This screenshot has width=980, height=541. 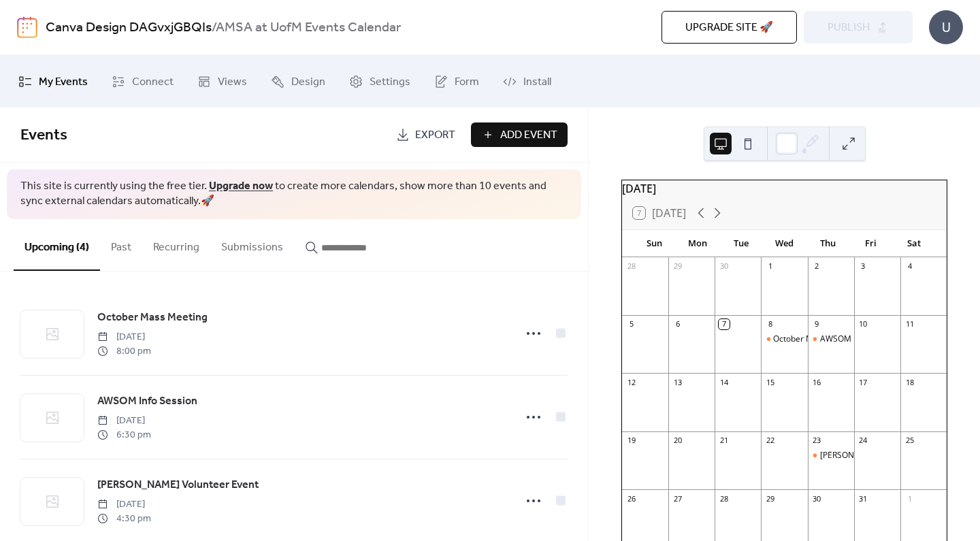 I want to click on div: 8, so click(x=770, y=324).